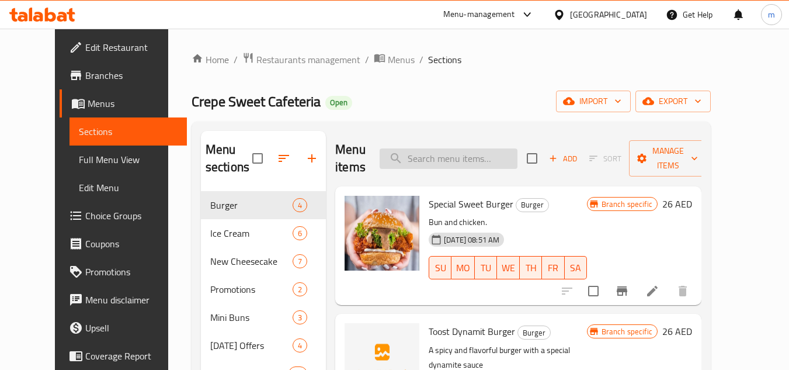 This screenshot has height=370, width=789. Describe the element at coordinates (251, 317) in the screenshot. I see `div: Mini Buns` at that location.